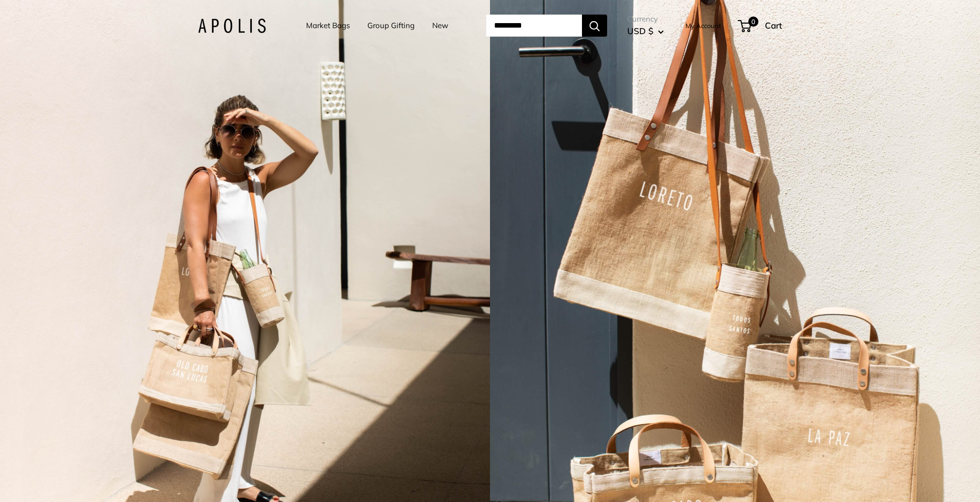 This screenshot has width=980, height=502. What do you see at coordinates (534, 26) in the screenshot?
I see `input: Search...` at bounding box center [534, 26].